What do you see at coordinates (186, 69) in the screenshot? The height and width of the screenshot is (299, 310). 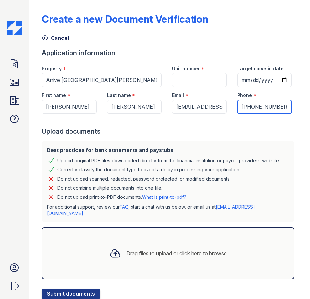 I see `label: Unit number` at bounding box center [186, 69].